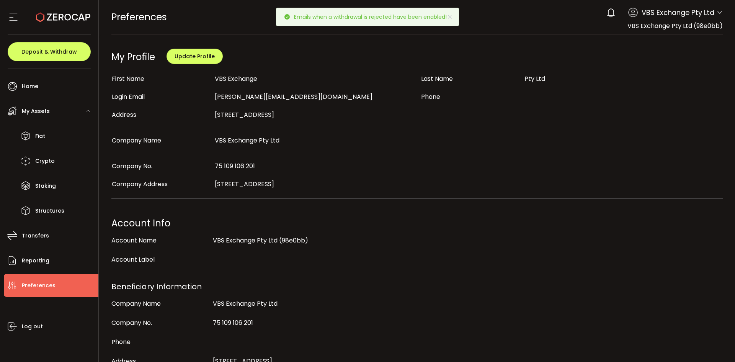 The image size is (735, 362). Describe the element at coordinates (431, 97) in the screenshot. I see `span: Phone` at that location.